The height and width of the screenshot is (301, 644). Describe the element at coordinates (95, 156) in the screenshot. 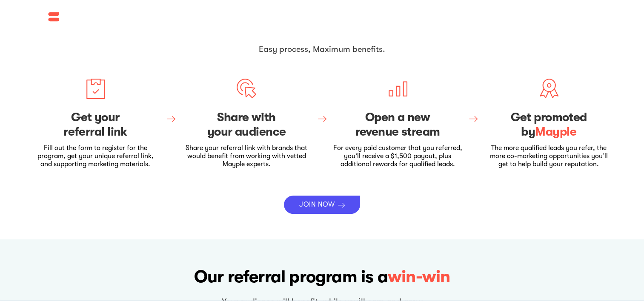

I see `p: Fill out the form to register for the program, get your unique referral link, and supporting mark...` at that location.